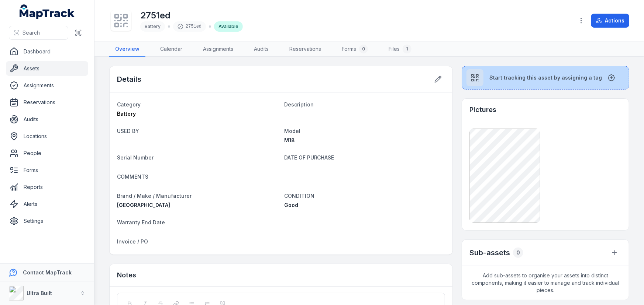 The height and width of the screenshot is (305, 644). What do you see at coordinates (407, 49) in the screenshot?
I see `div: 1` at bounding box center [407, 49].